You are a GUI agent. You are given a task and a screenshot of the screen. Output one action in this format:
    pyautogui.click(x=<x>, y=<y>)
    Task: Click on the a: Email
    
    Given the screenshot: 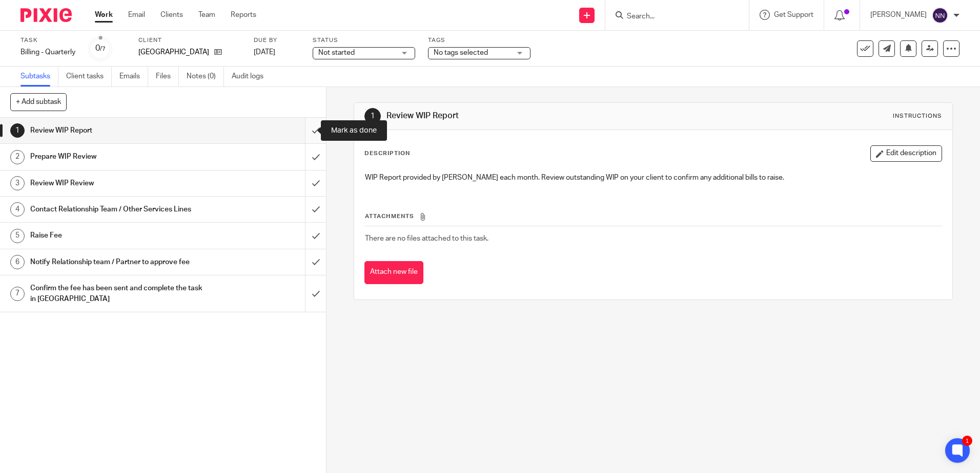 What is the action you would take?
    pyautogui.click(x=136, y=15)
    